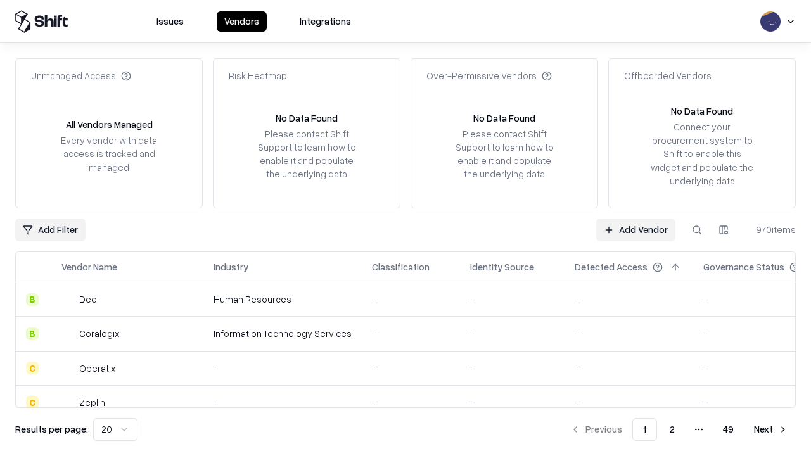 This screenshot has width=811, height=456. What do you see at coordinates (744, 267) in the screenshot?
I see `div: Governance Status` at bounding box center [744, 267].